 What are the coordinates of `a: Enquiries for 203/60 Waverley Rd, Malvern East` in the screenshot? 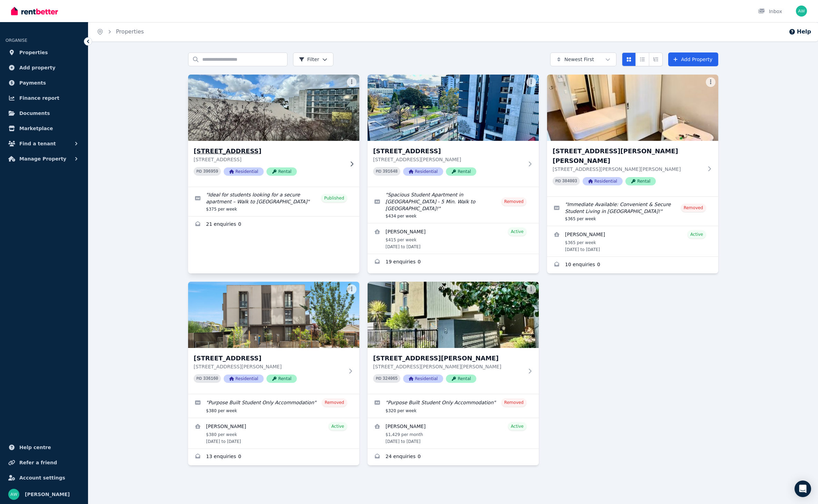 It's located at (274, 225).